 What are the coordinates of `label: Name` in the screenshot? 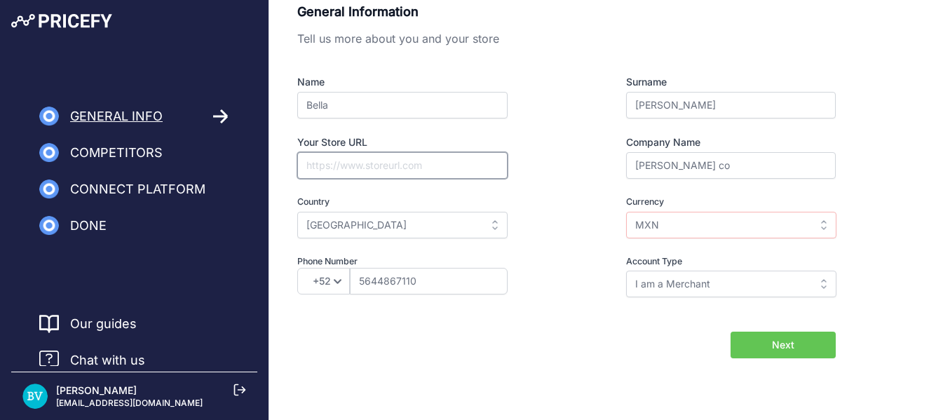 It's located at (428, 82).